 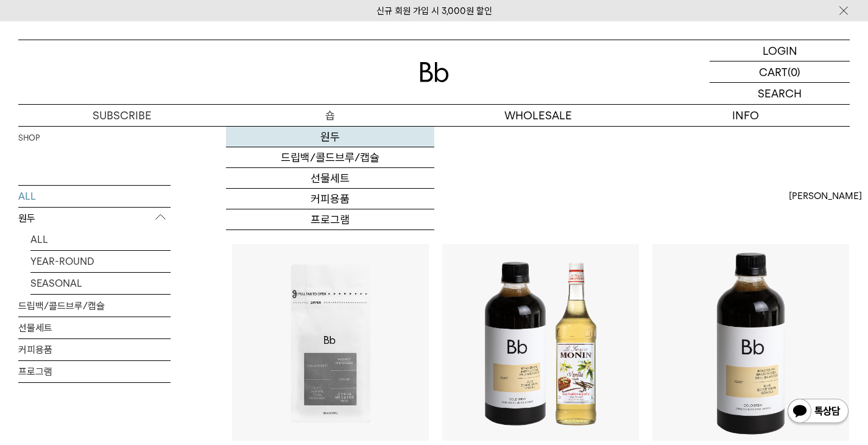 I want to click on a: YEAR-ROUND, so click(x=101, y=261).